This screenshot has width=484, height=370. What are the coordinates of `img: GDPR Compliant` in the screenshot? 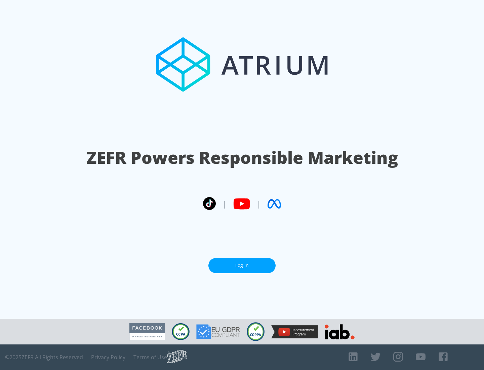 It's located at (218, 331).